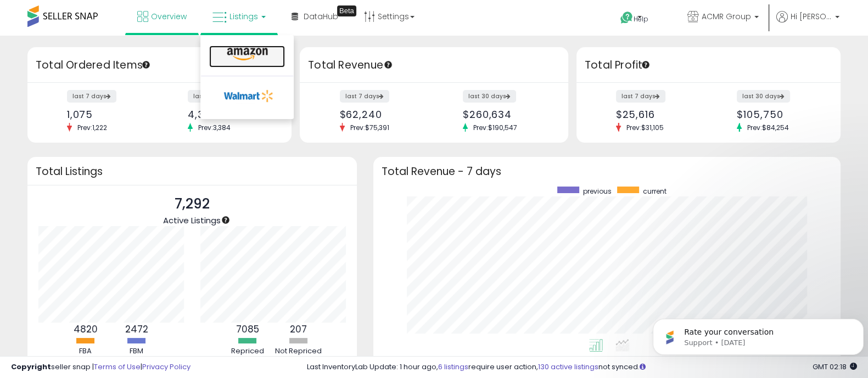  I want to click on h3: Total Revenue - 7 days, so click(606, 171).